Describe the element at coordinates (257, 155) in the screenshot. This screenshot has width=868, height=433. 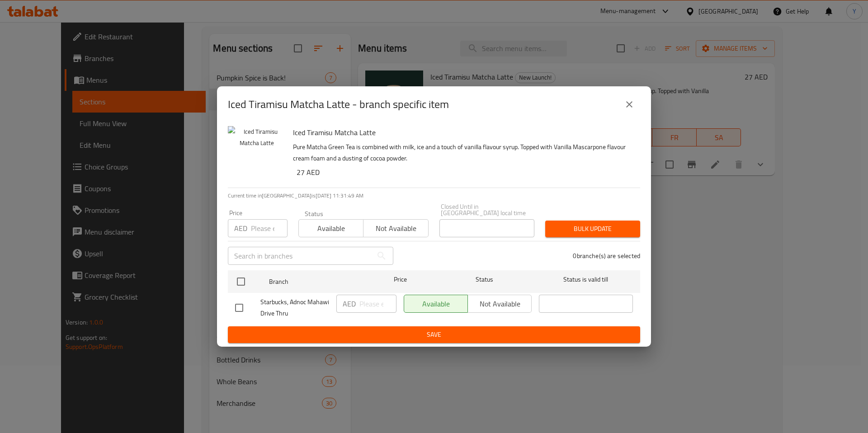
I see `img: Iced Tiramisu Matcha Latte` at that location.